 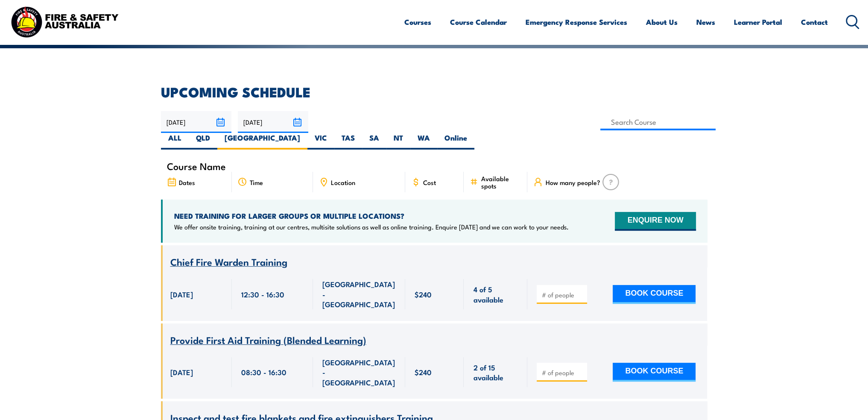 What do you see at coordinates (501, 182) in the screenshot?
I see `span: Available spots` at bounding box center [501, 182].